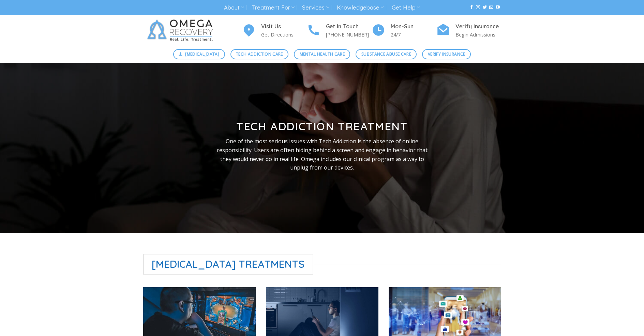 The height and width of the screenshot is (336, 644). Describe the element at coordinates (181, 30) in the screenshot. I see `img: Omega Recovery` at that location.